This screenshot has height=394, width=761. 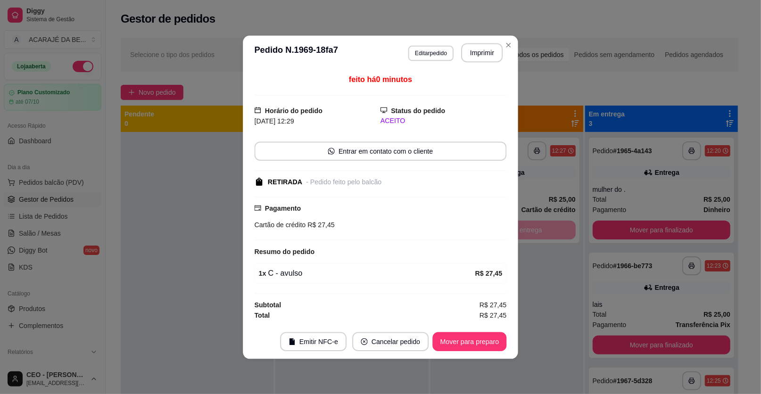 I want to click on div: C - avulso, so click(x=367, y=273).